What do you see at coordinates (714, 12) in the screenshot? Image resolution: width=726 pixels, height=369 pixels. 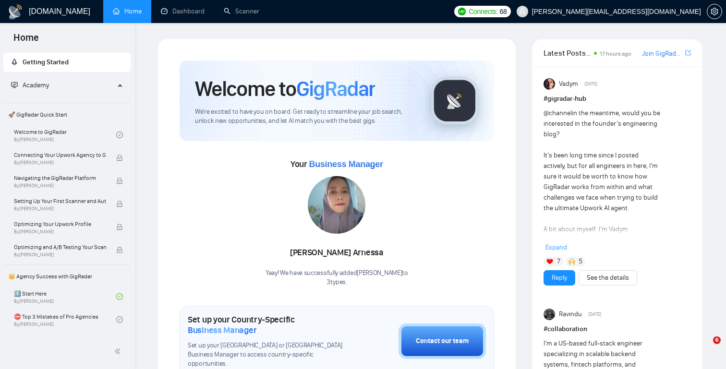 I see `a: setting` at bounding box center [714, 12].